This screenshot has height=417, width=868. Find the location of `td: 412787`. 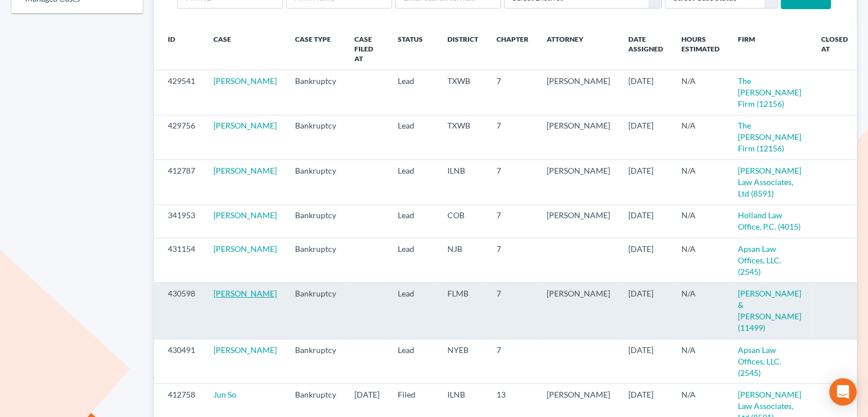

td: 412787 is located at coordinates (179, 182).